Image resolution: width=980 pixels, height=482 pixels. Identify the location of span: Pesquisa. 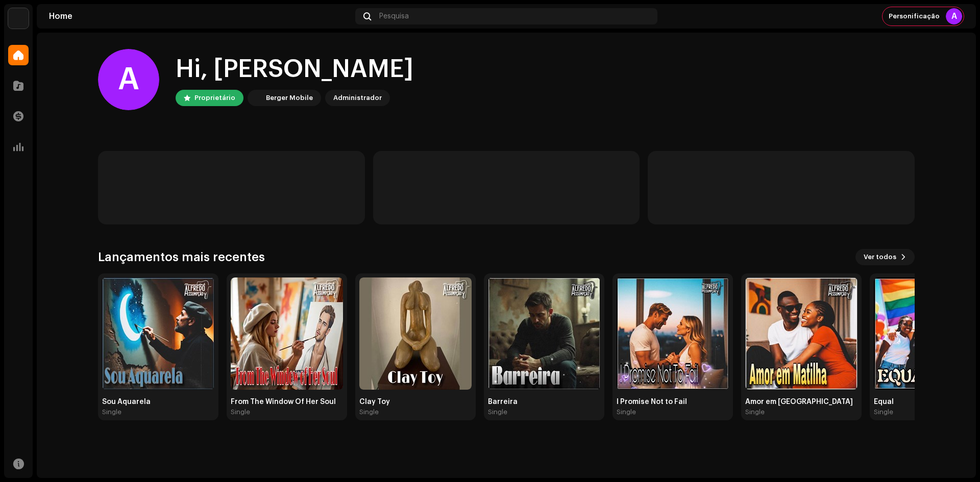
(394, 17).